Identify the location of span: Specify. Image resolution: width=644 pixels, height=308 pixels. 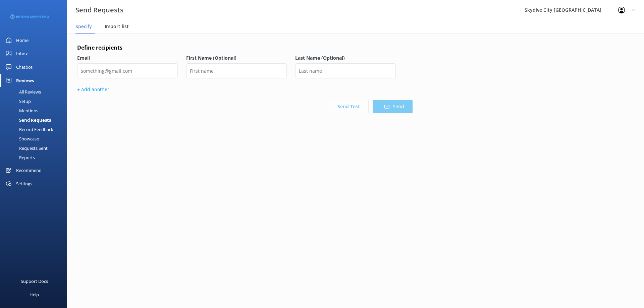
(84, 26).